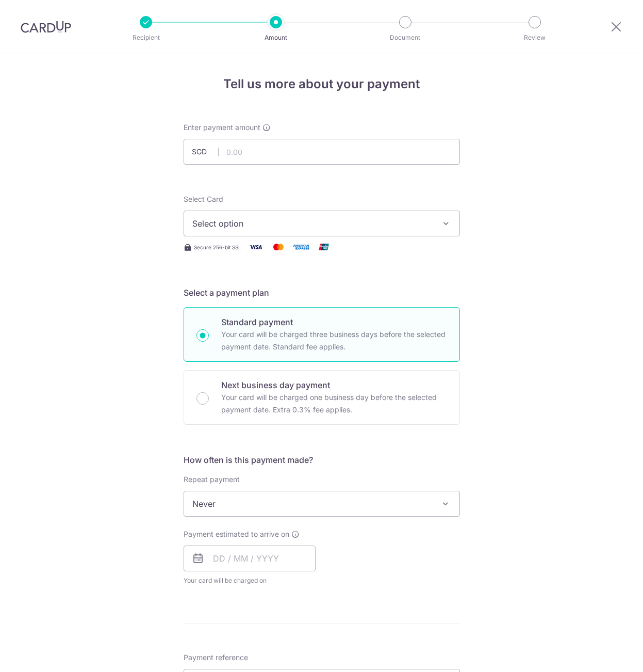 This screenshot has height=672, width=643. What do you see at coordinates (146, 38) in the screenshot?
I see `p: Recipient` at bounding box center [146, 38].